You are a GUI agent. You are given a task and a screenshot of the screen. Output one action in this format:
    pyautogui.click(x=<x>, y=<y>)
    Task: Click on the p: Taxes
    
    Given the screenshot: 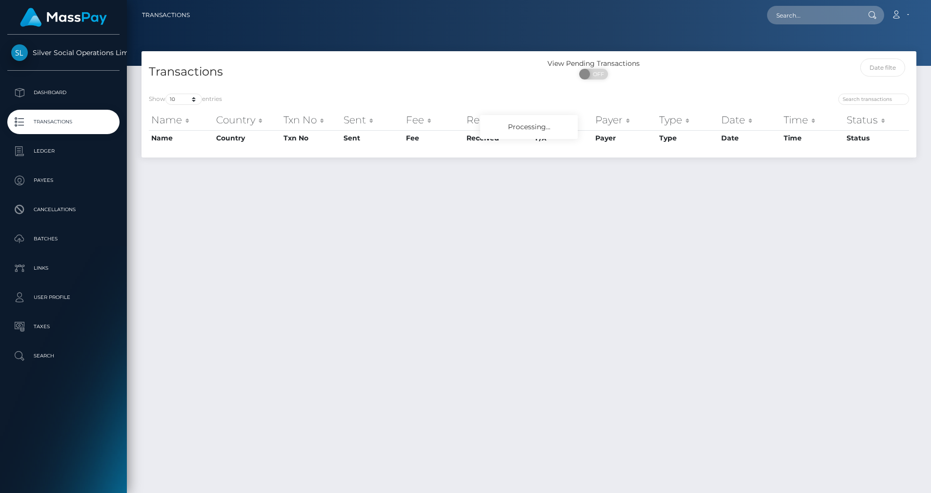 What is the action you would take?
    pyautogui.click(x=63, y=327)
    